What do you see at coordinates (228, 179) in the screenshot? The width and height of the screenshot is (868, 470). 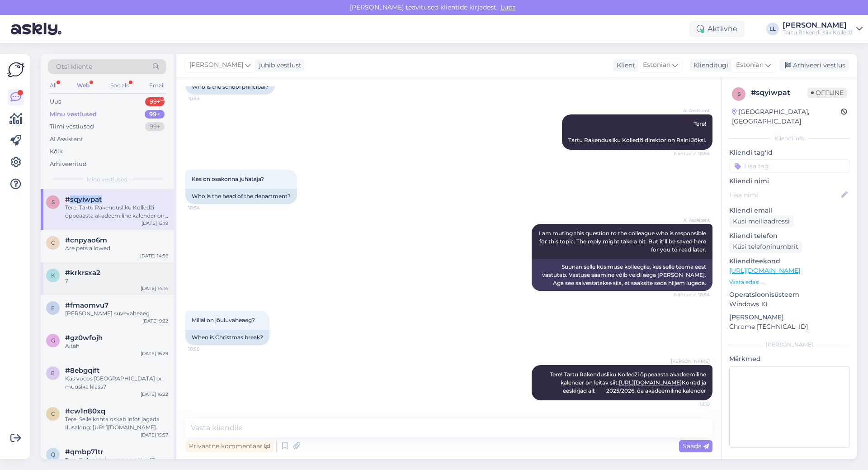 I see `span: Kes on osakonna juhataja?` at bounding box center [228, 179].